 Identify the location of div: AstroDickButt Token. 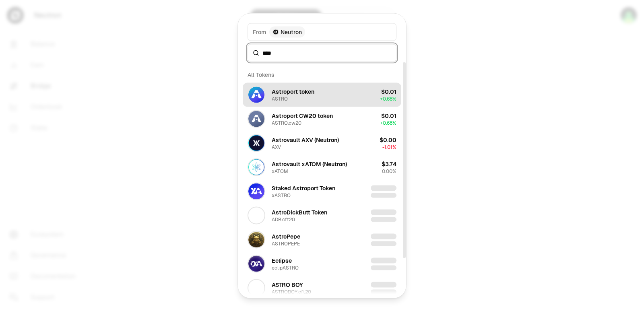
(300, 212).